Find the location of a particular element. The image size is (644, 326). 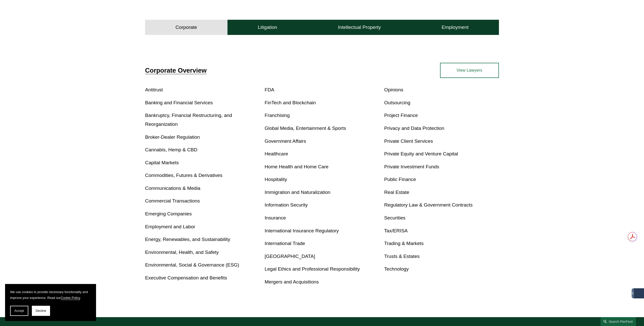

a: Cookie Policy is located at coordinates (71, 298).